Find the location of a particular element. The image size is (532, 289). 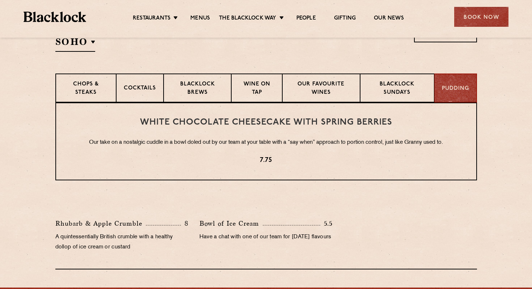

img: BL_Textured_Logo-footer-cropped.svg is located at coordinates (55, 17).